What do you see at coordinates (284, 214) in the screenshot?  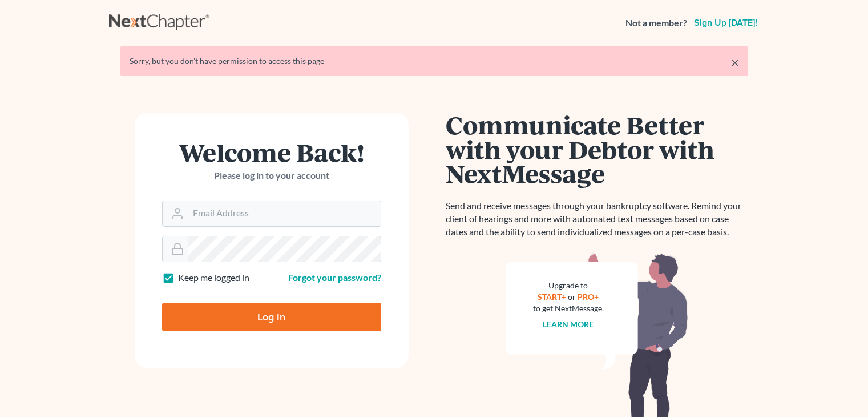 I see `input: Email Address` at bounding box center [284, 214].